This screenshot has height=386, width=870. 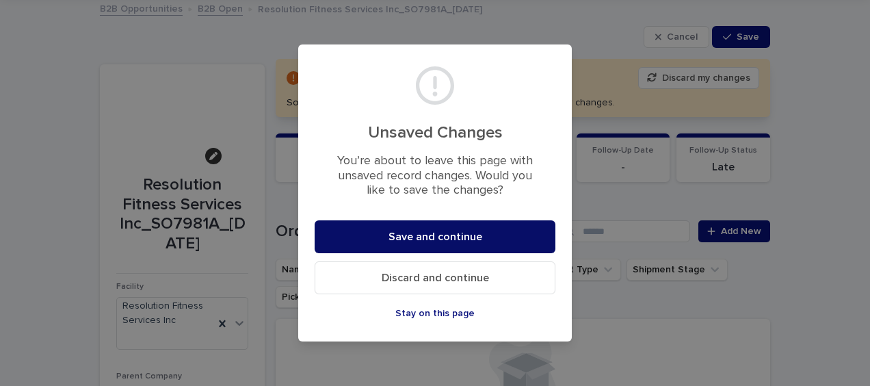 I want to click on button: Discard and continue, so click(x=435, y=278).